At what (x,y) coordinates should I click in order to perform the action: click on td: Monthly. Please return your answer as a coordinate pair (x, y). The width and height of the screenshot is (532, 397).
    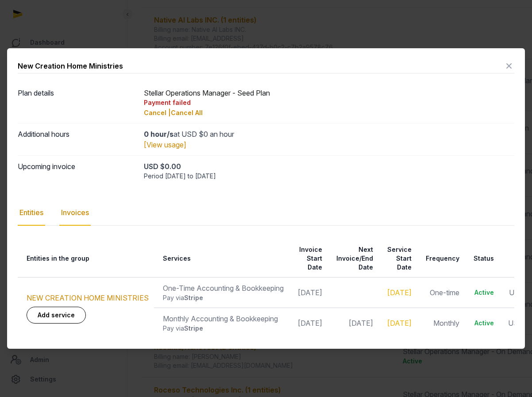
    Looking at the image, I should click on (441, 323).